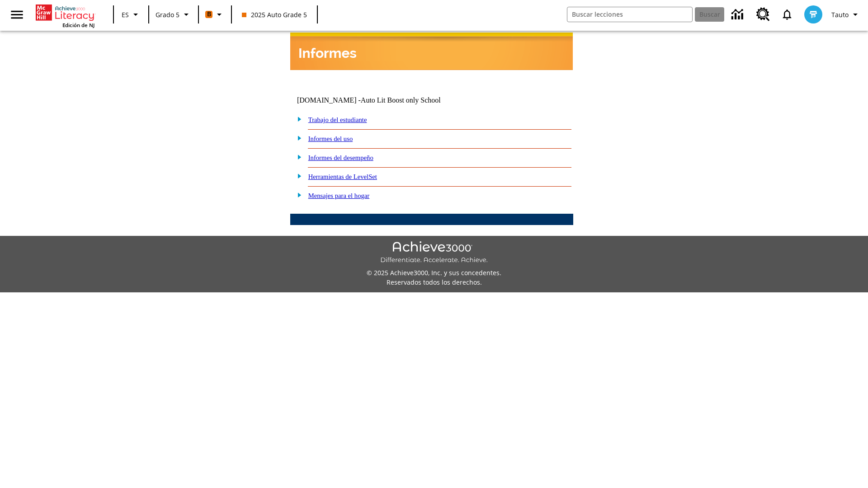  What do you see at coordinates (813, 14) in the screenshot?
I see `img: avatar image` at bounding box center [813, 14].